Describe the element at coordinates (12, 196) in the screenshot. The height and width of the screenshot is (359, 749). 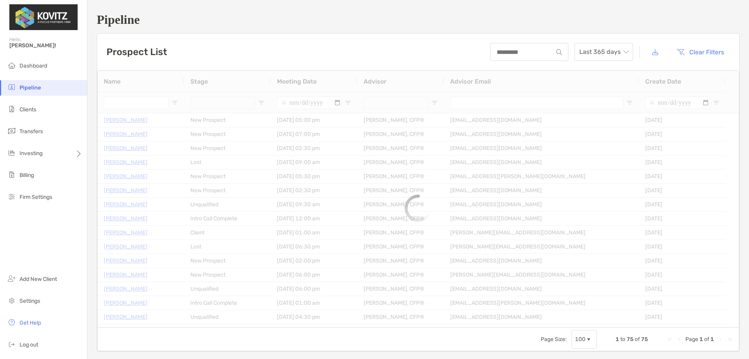
I see `img: firm-settings icon` at that location.